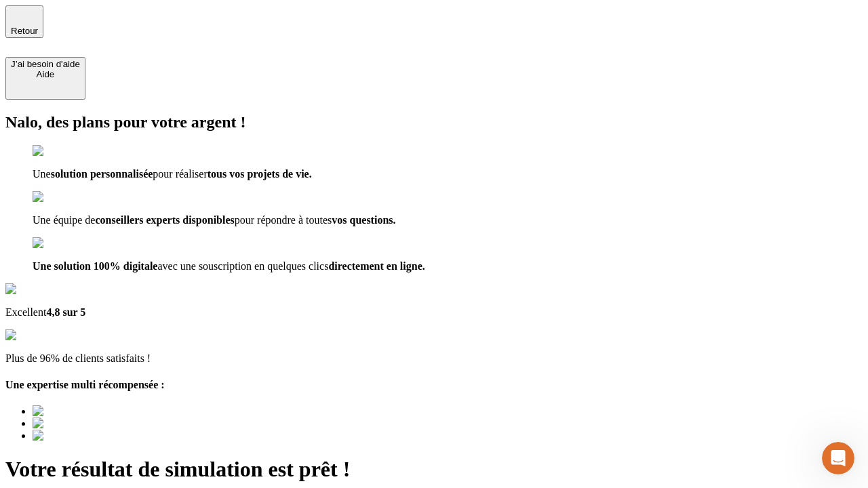  I want to click on h1: Votre résultat de simulation est prêt !, so click(434, 469).